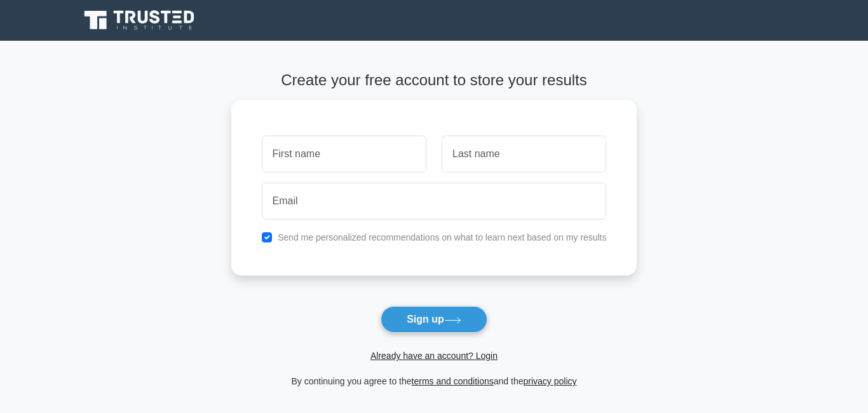  Describe the element at coordinates (551, 381) in the screenshot. I see `a: privacy policy` at that location.